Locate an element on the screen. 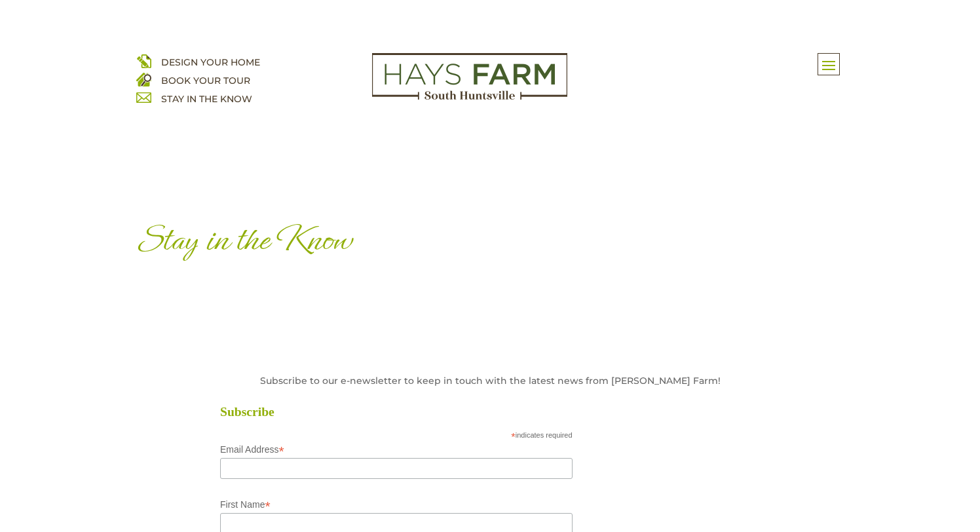  img: book your home tour is located at coordinates (143, 78).